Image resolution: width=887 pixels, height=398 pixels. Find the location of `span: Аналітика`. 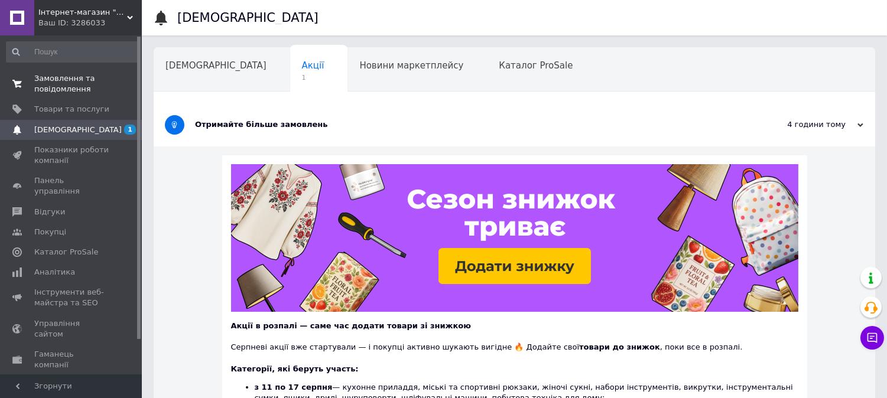

span: Аналітика is located at coordinates (54, 273).